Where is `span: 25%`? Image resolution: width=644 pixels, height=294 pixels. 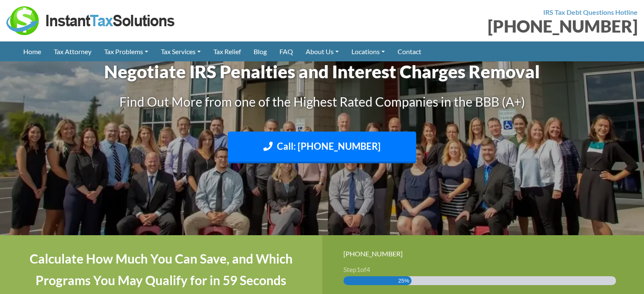 span: 25% is located at coordinates (404, 280).